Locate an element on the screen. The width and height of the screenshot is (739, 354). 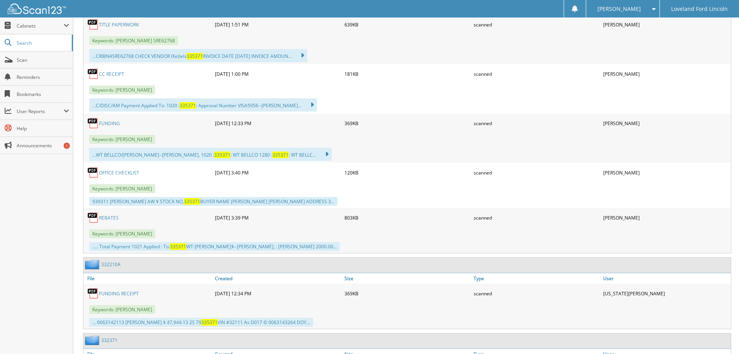
div: 1 is located at coordinates (67, 146).